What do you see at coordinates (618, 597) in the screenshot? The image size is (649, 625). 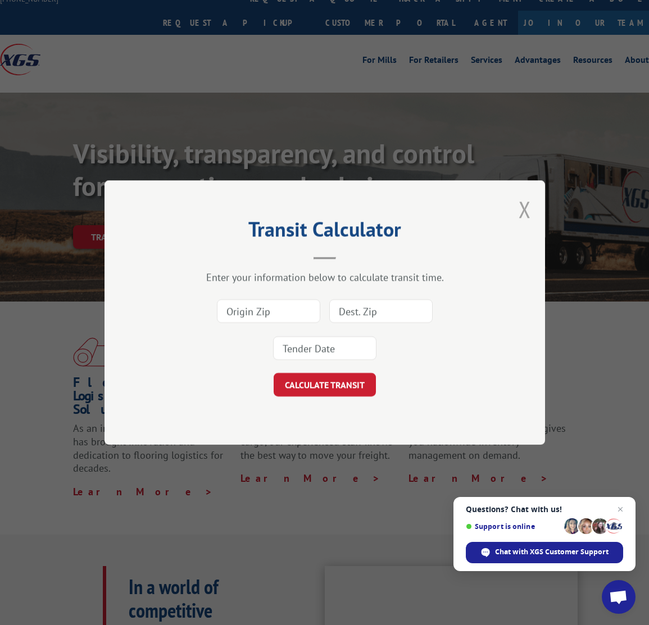 I see `div: Open chat` at bounding box center [618, 597].